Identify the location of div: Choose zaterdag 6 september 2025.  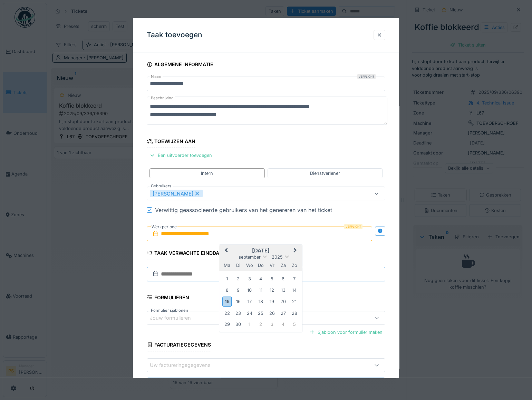
(283, 279).